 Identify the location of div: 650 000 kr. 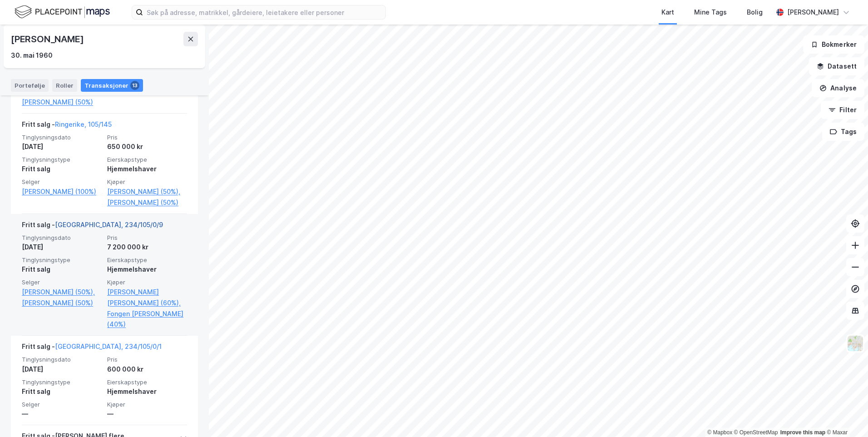
(147, 147).